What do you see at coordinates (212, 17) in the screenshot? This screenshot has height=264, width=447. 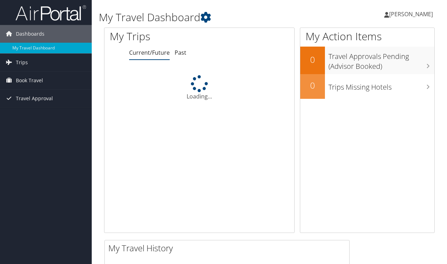 I see `h1: My Travel Dashboard` at bounding box center [212, 17].